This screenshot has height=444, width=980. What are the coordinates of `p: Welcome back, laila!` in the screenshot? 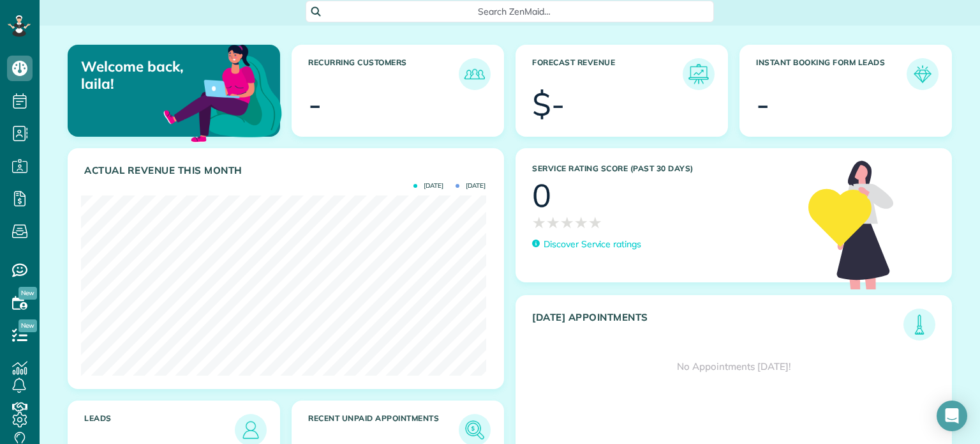 It's located at (146, 75).